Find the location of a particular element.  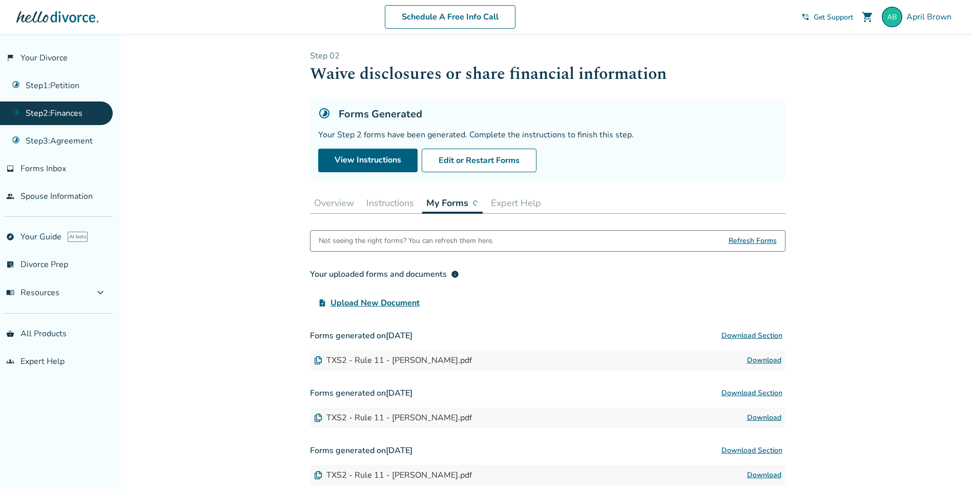

span: menu_book is located at coordinates (10, 293).